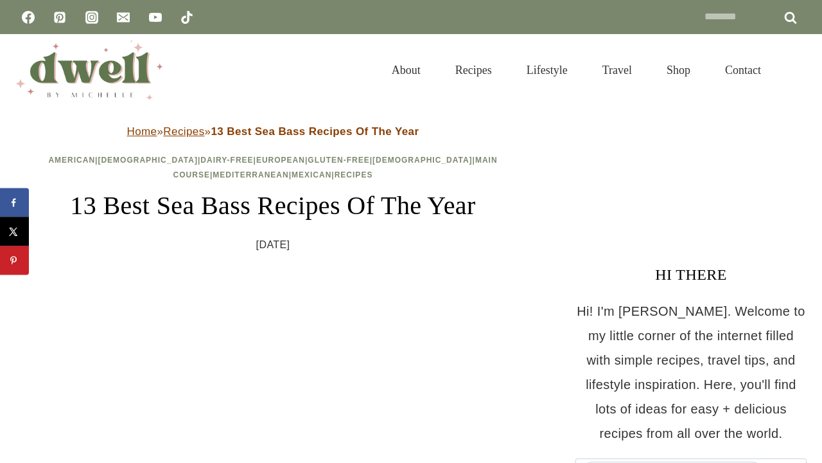 Image resolution: width=822 pixels, height=463 pixels. I want to click on a: Travel, so click(617, 70).